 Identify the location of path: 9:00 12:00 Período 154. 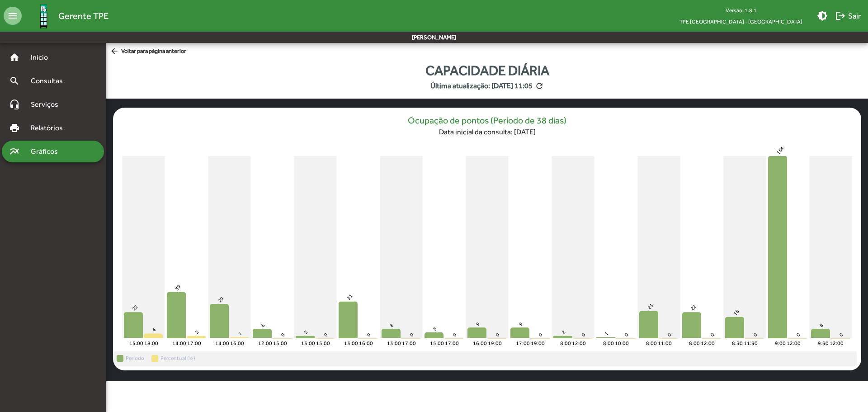
(778, 247).